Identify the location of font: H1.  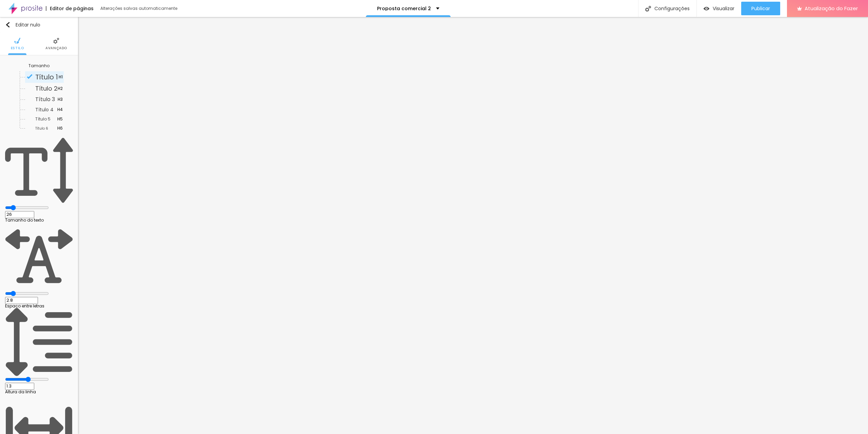
(60, 77).